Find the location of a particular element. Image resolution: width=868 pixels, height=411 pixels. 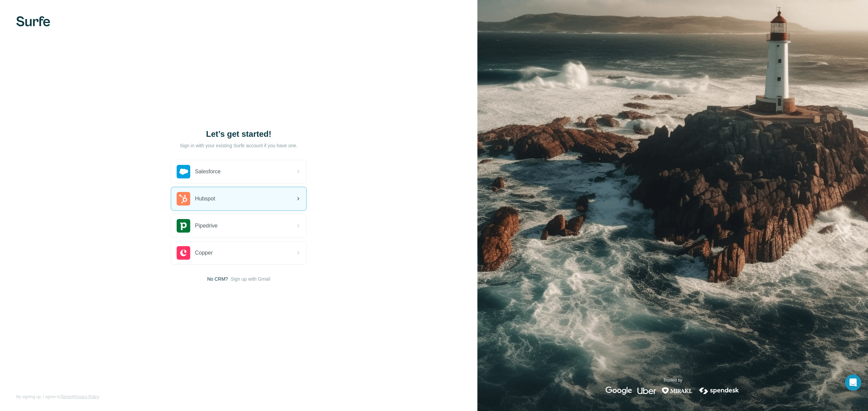

span: Copper is located at coordinates (204, 253).